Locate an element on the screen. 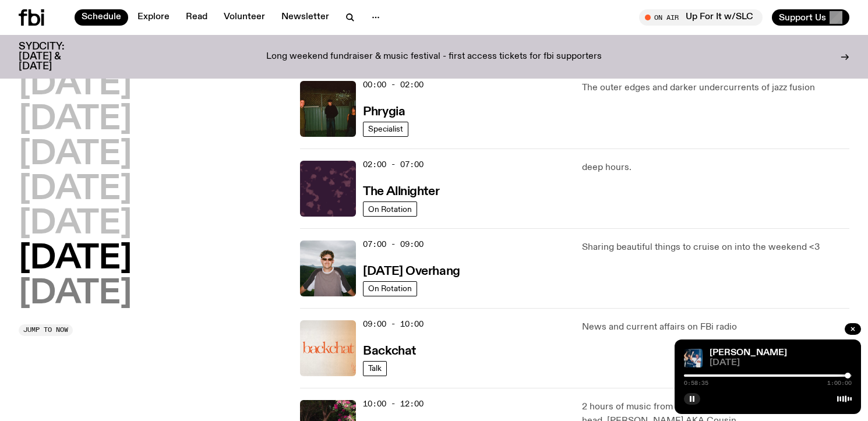 Image resolution: width=868 pixels, height=421 pixels. p: deep hours. is located at coordinates (716, 168).